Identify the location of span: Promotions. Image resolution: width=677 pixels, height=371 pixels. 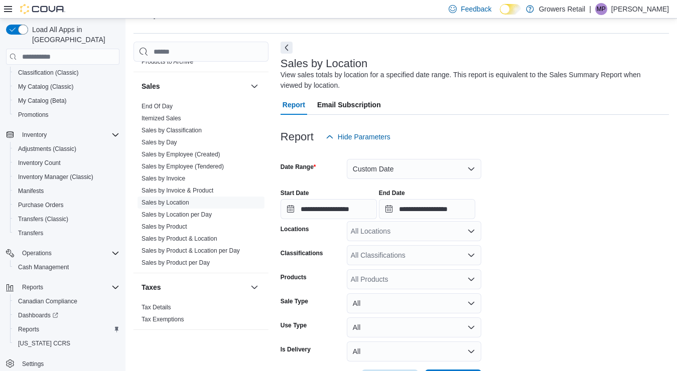
(67, 115).